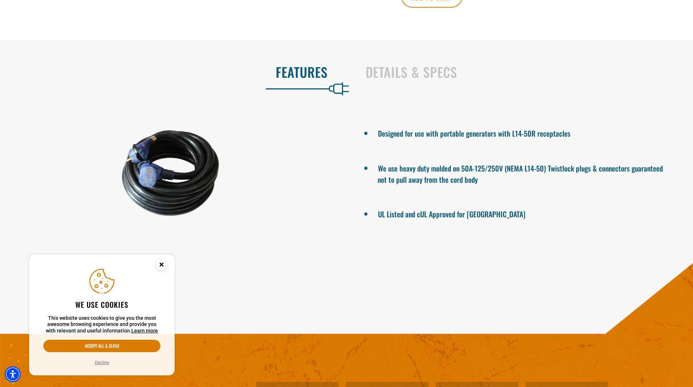 Image resolution: width=693 pixels, height=387 pixels. What do you see at coordinates (522, 72) in the screenshot?
I see `h2: Details & Specs` at bounding box center [522, 72].